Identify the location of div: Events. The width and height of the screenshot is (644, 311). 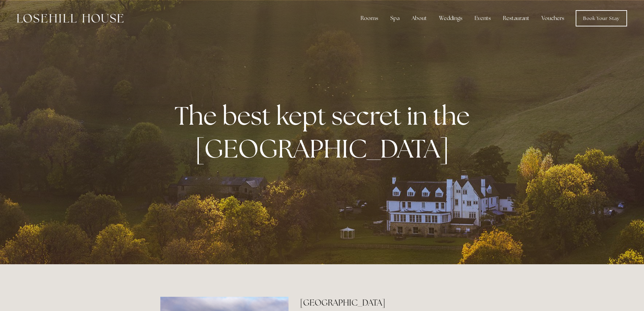
(482, 19).